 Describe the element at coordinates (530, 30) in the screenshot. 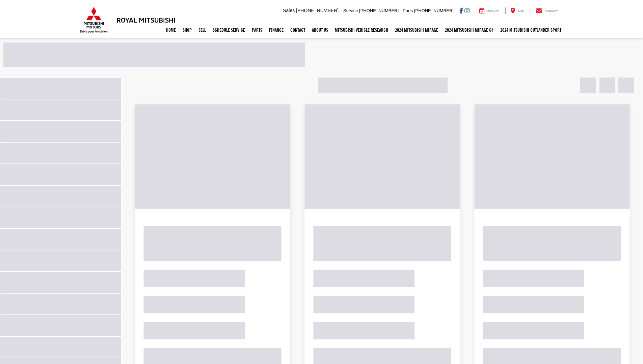

I see `a: 2024 Mitsubishi Outlander SPORT` at that location.